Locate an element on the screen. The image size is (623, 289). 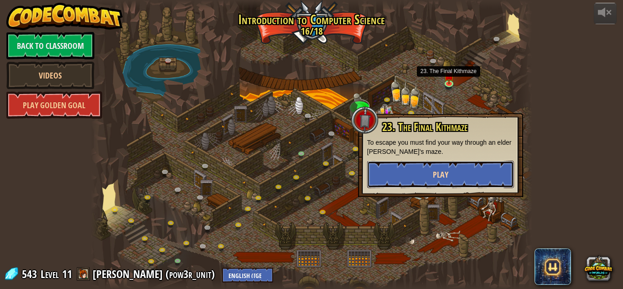
a: Play Golden Goal is located at coordinates (54, 105).